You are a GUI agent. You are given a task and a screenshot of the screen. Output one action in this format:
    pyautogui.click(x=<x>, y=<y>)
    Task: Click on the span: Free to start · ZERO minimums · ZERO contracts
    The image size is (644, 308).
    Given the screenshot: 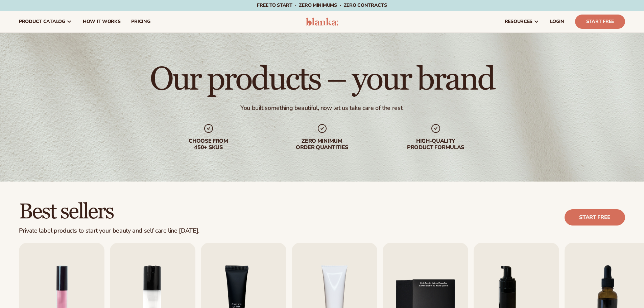 What is the action you would take?
    pyautogui.click(x=322, y=5)
    